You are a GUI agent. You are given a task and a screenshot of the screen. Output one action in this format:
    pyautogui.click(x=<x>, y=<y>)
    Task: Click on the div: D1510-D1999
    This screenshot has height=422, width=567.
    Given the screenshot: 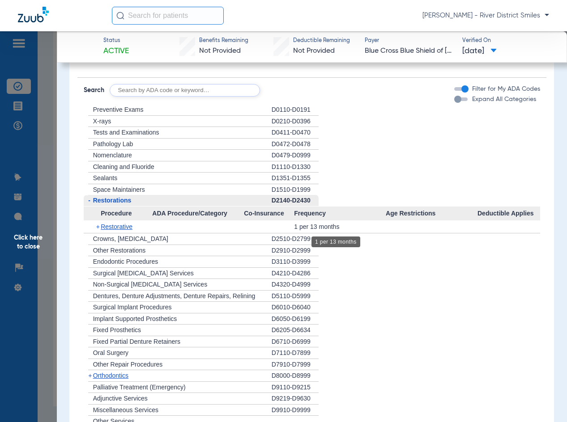 What is the action you would take?
    pyautogui.click(x=295, y=190)
    